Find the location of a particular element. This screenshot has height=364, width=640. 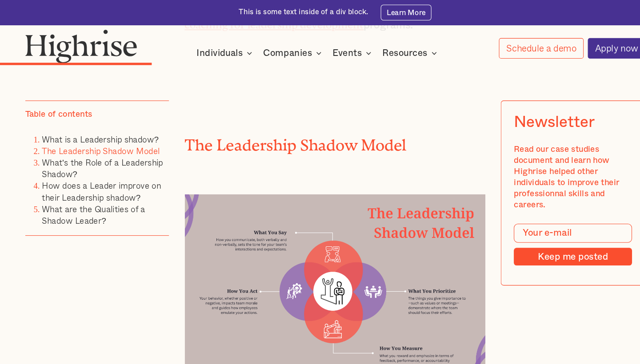

div: Table of contents is located at coordinates (56, 110).